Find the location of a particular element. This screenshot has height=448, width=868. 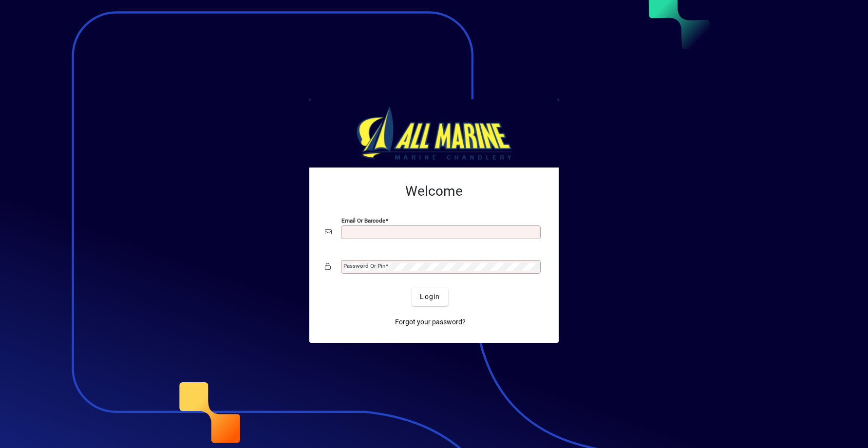

span: Forgot your password? is located at coordinates (430, 322).